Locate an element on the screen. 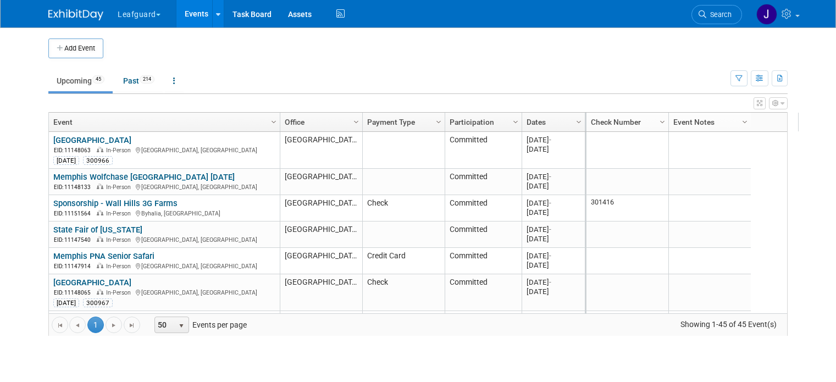 Image resolution: width=836 pixels, height=382 pixels. a: Office is located at coordinates (320, 122).